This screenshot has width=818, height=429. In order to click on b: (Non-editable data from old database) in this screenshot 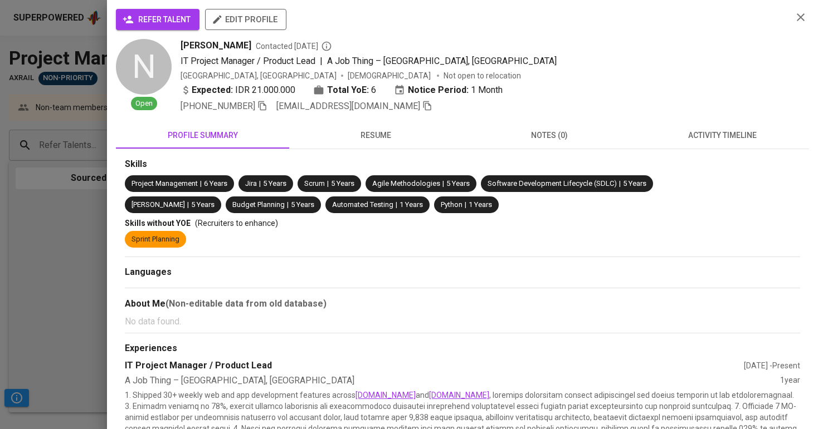, I will do `click(246, 304)`.